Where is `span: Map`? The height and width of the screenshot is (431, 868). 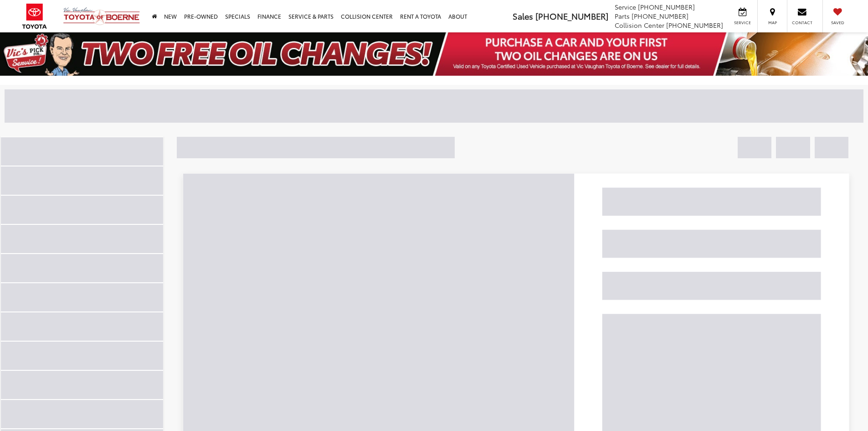 span: Map is located at coordinates (773, 23).